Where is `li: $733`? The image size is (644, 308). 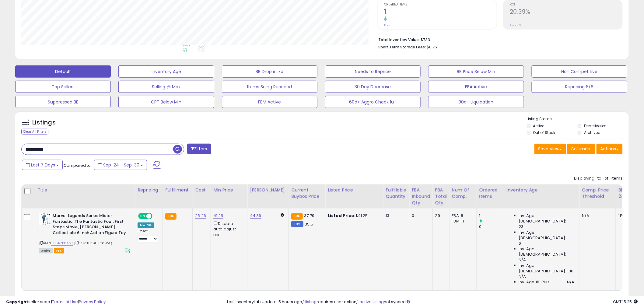
li: $733 is located at coordinates (498, 39).